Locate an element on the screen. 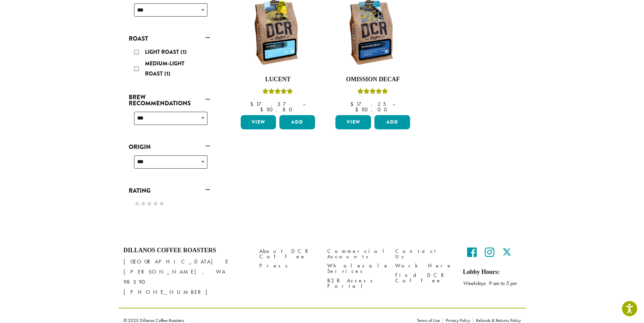 This screenshot has width=644, height=323. bdi: 17.25 is located at coordinates (368, 104).